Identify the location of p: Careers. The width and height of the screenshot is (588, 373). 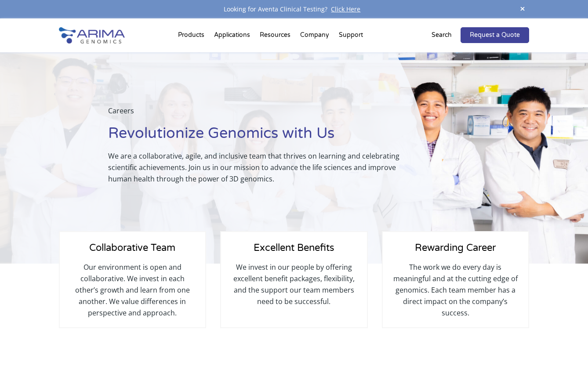
(259, 114).